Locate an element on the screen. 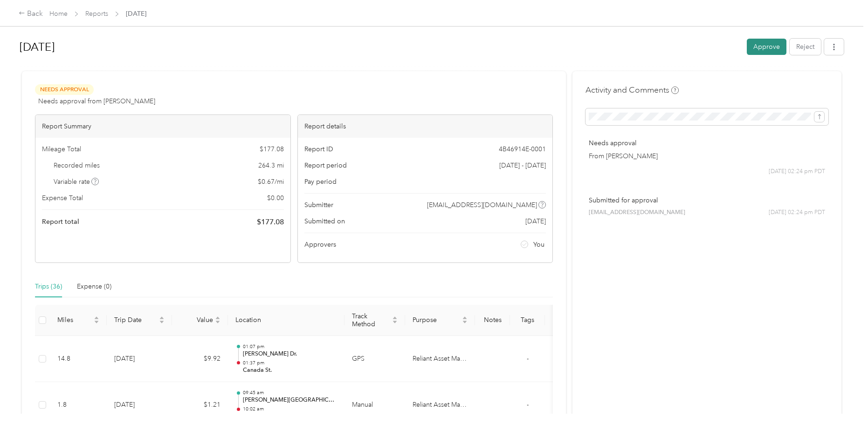  span: Value is located at coordinates (196, 320).